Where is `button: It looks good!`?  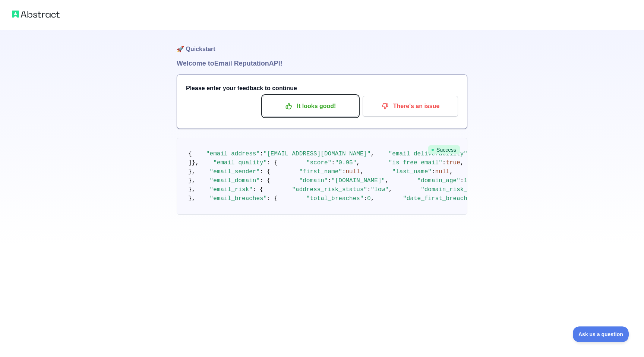 button: It looks good! is located at coordinates (310, 106).